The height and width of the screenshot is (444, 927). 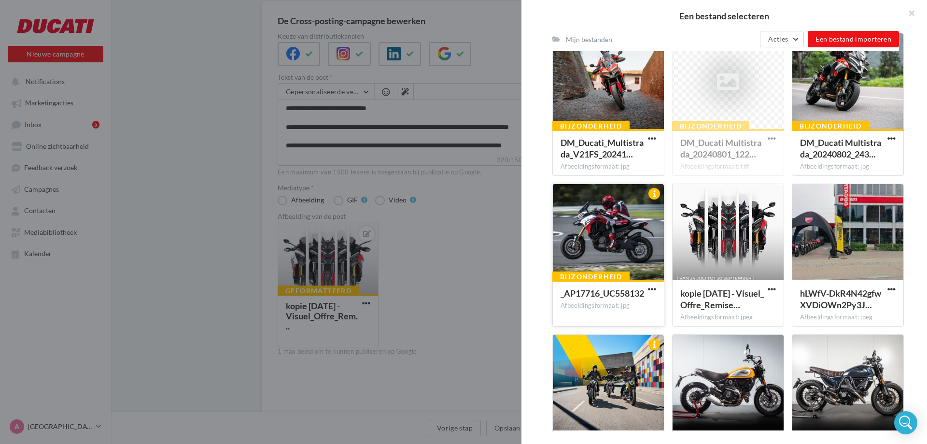 I want to click on span: _AP17716_UC558132, so click(x=602, y=293).